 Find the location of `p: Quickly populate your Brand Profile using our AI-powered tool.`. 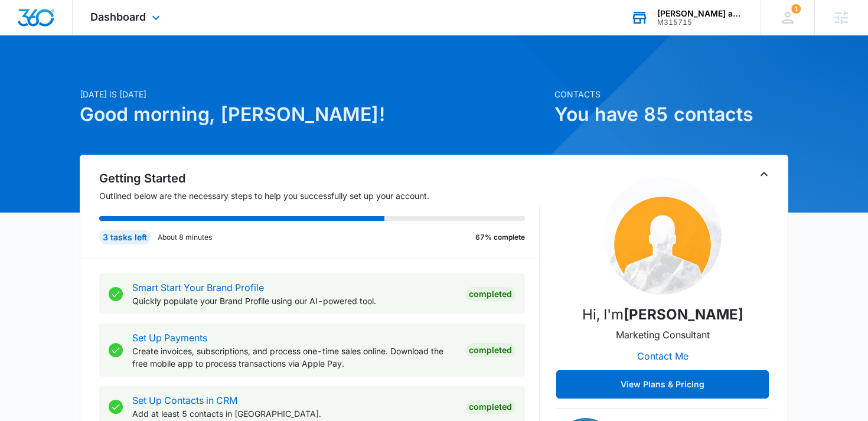

p: Quickly populate your Brand Profile using our AI-powered tool. is located at coordinates (294, 300).